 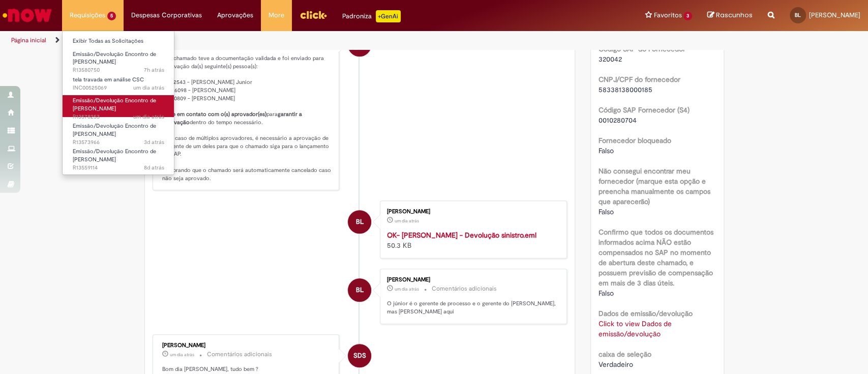 What do you see at coordinates (388, 16) in the screenshot?
I see `p: +GenAi` at bounding box center [388, 16].